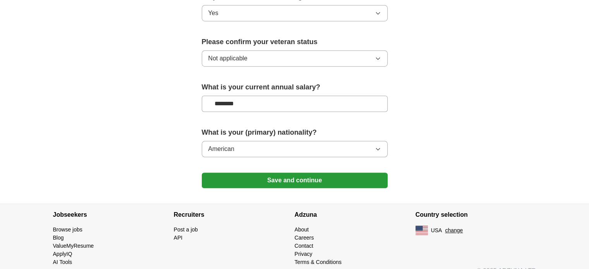  What do you see at coordinates (302, 230) in the screenshot?
I see `a: About` at bounding box center [302, 230].